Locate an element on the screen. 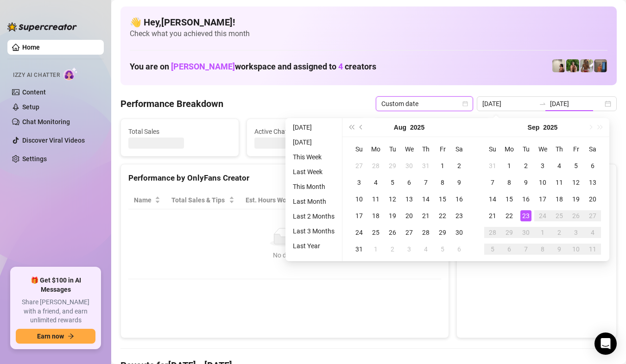 This screenshot has width=626, height=364. div: No data is located at coordinates (284, 255).